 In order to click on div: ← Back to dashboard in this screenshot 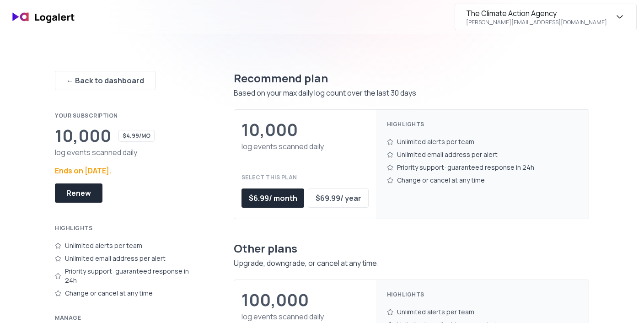, I will do `click(105, 81)`.